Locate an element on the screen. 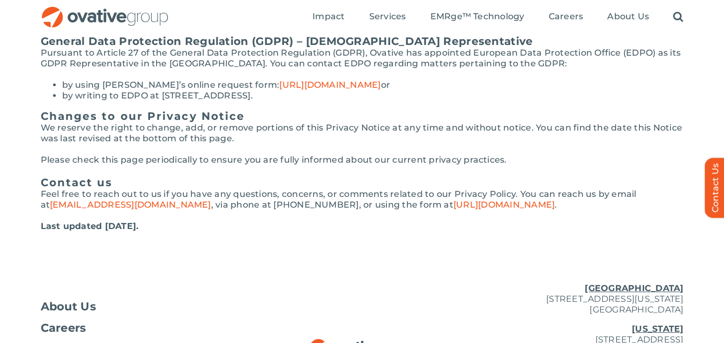  h5: Changes to our Privacy Notice is located at coordinates (362, 116).